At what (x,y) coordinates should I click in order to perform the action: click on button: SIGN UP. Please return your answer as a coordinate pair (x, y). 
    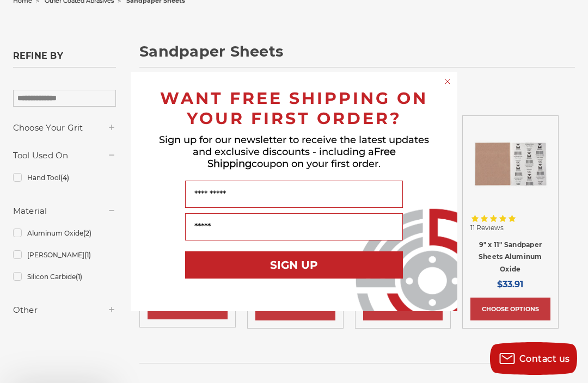
    Looking at the image, I should click on (294, 265).